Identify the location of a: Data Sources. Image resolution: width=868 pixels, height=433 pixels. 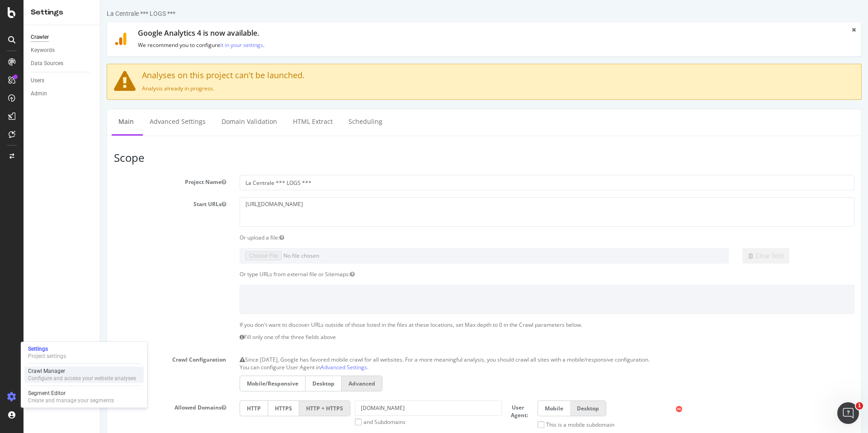
(62, 63).